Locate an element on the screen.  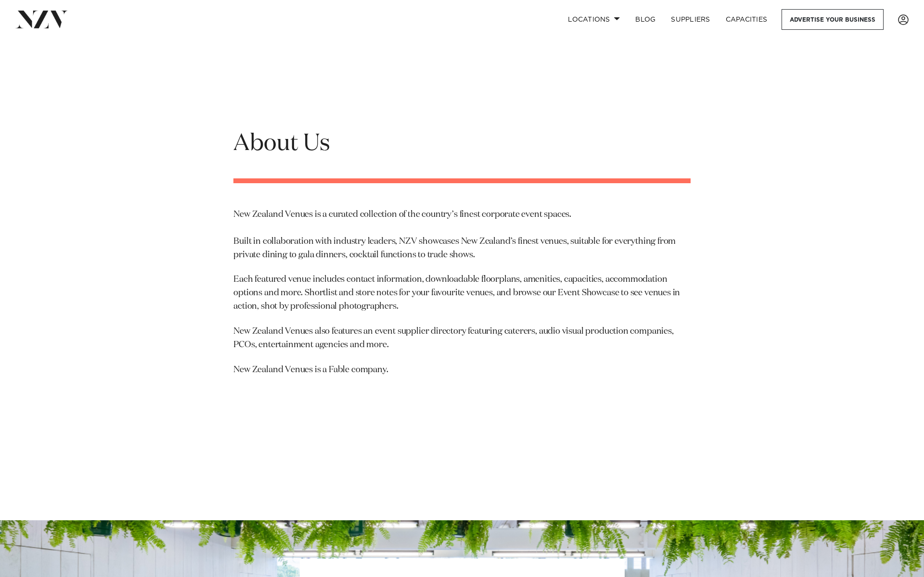
p: New Zealand Venues is a curated collection of the country’s finest corporate event spaces. Built ... is located at coordinates (462, 235).